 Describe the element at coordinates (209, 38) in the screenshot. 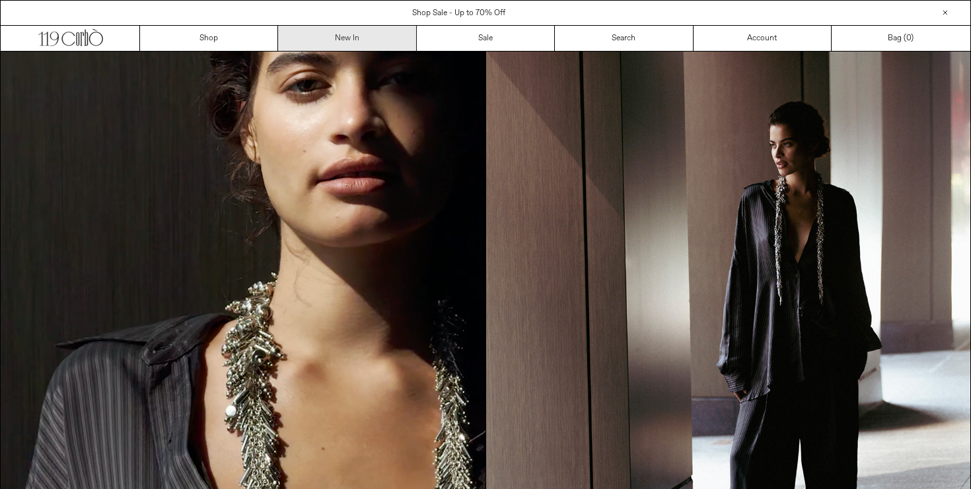

I see `a: Shop` at that location.